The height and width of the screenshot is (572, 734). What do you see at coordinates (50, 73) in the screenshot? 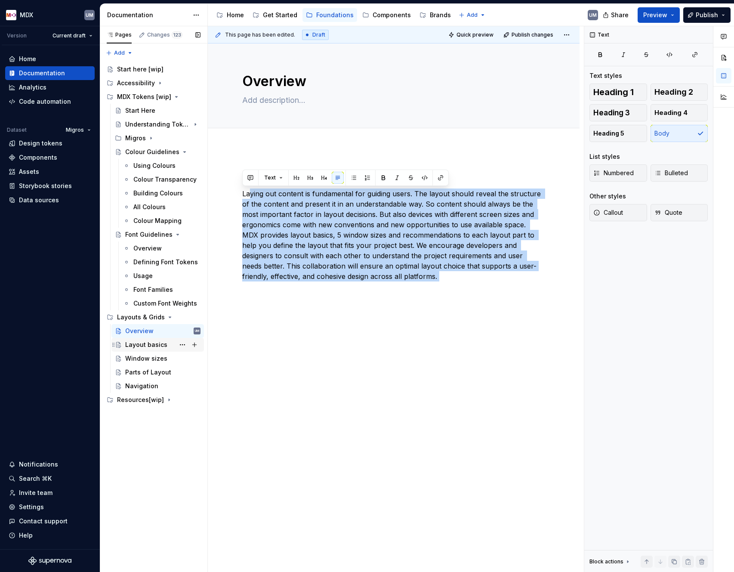
I see `a: Documentation` at bounding box center [50, 73].